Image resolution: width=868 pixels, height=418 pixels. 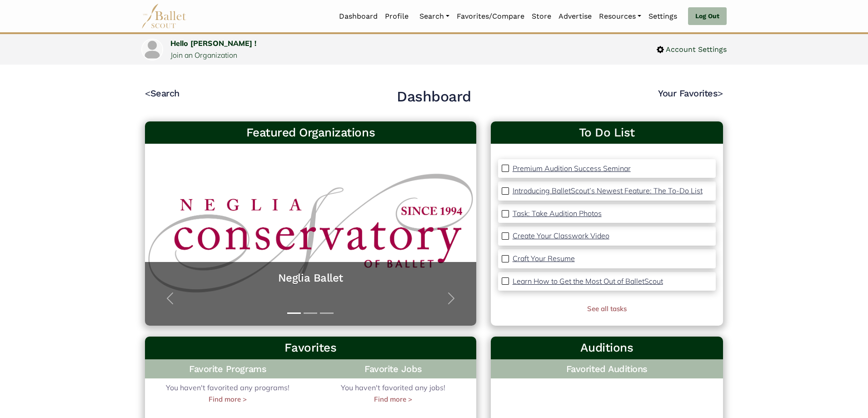 What do you see at coordinates (310, 278) in the screenshot?
I see `a: Neglia Ballet` at bounding box center [310, 278].